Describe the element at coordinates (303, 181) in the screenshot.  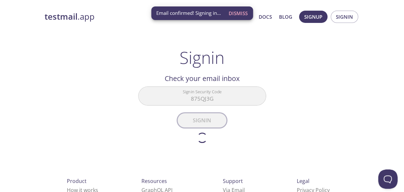
I see `span: Legal` at that location.